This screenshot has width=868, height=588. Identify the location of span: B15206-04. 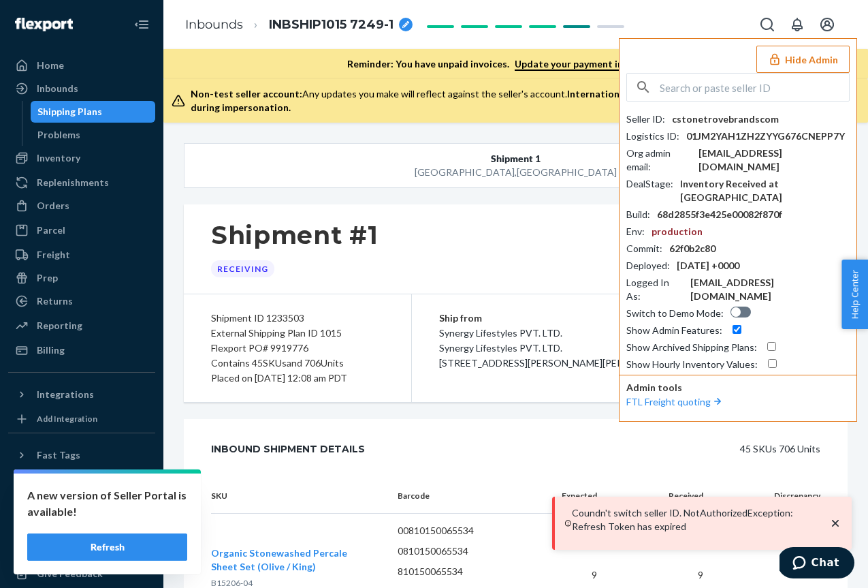
(231, 582).